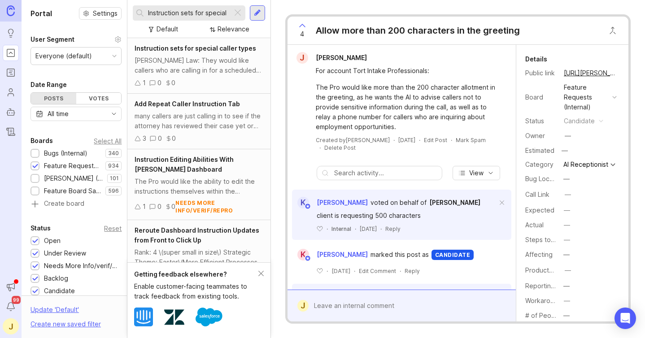 The width and height of the screenshot is (645, 338). Describe the element at coordinates (11, 73) in the screenshot. I see `a: Roadmaps` at that location.